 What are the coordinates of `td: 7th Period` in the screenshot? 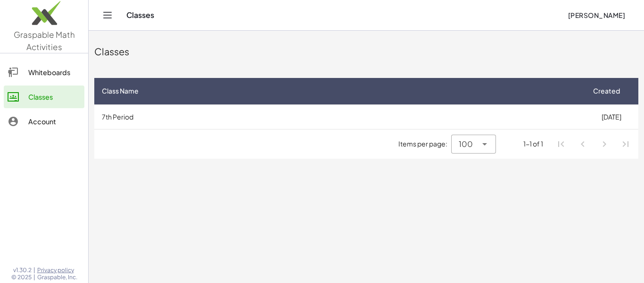 It's located at (339, 116).